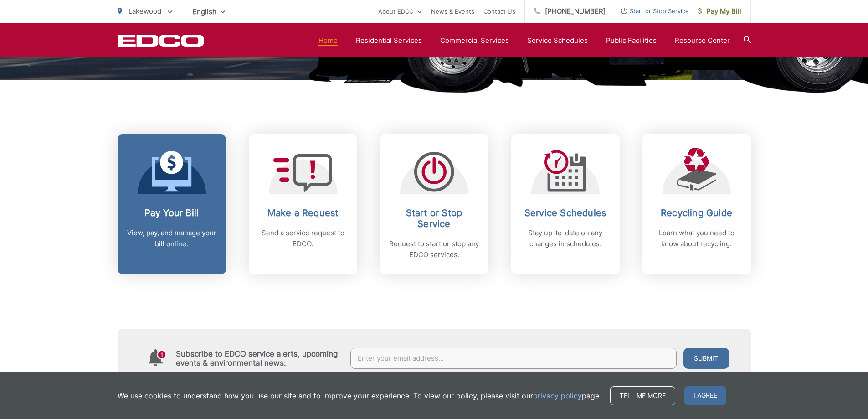 This screenshot has height=419, width=868. I want to click on span: I agree, so click(705, 396).